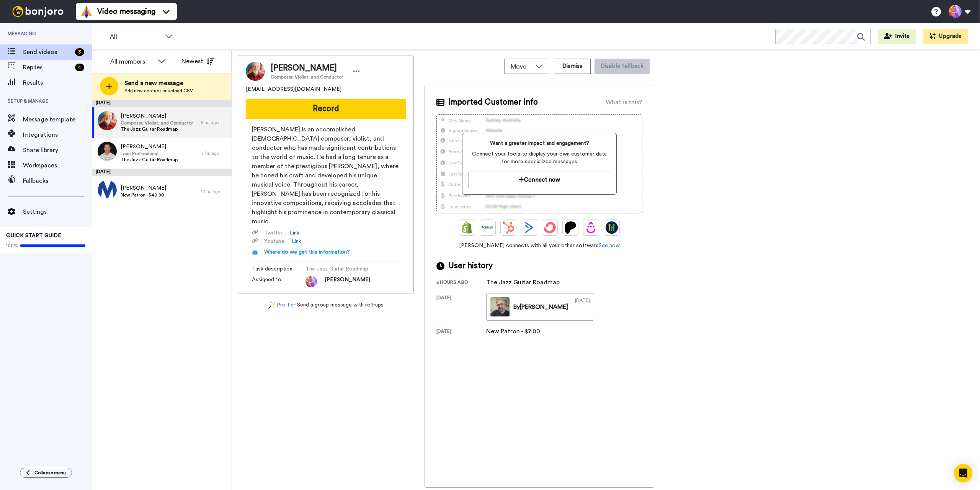  Describe the element at coordinates (38, 11) in the screenshot. I see `img: bj-logo-header-white.svg` at that location.